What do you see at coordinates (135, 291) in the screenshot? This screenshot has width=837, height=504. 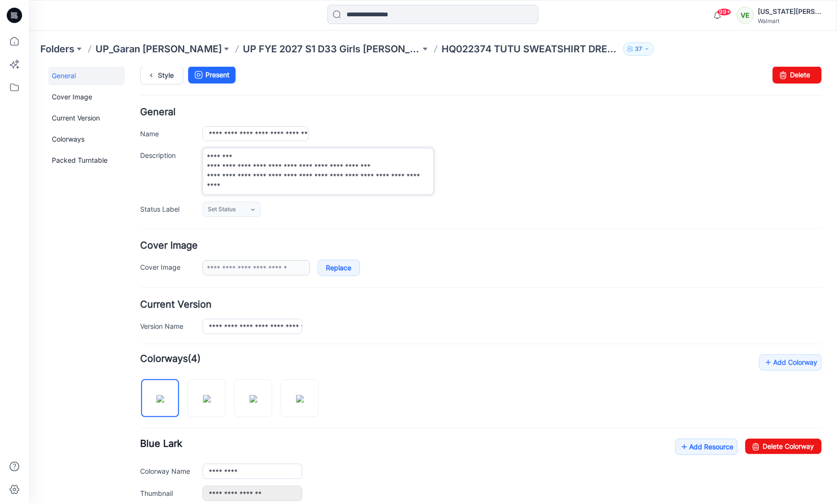 I see `strong: Colorways` at bounding box center [135, 291].